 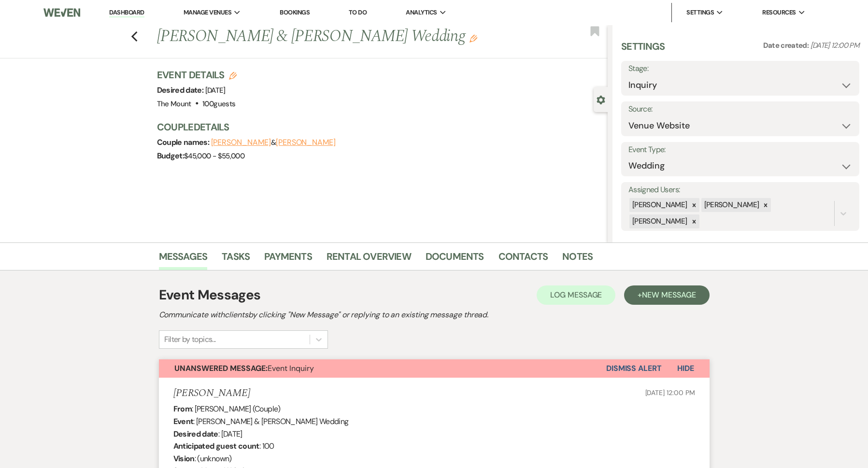 What do you see at coordinates (421, 13) in the screenshot?
I see `span: Analytics` at bounding box center [421, 13].